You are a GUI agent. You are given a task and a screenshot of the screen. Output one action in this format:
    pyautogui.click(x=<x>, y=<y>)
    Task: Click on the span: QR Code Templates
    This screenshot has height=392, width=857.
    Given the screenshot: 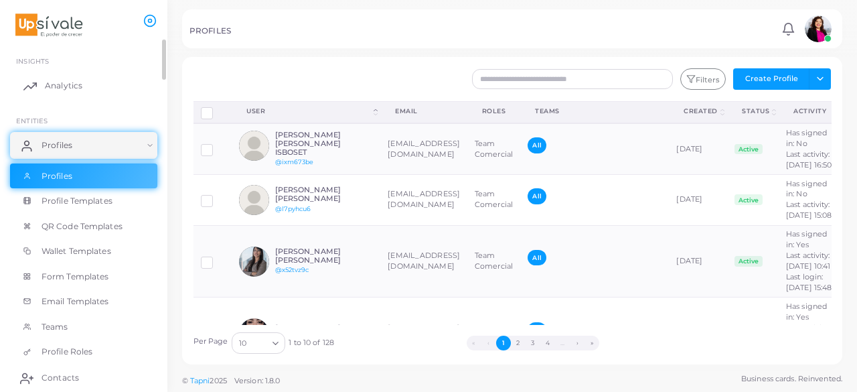 What is the action you would take?
    pyautogui.click(x=82, y=226)
    